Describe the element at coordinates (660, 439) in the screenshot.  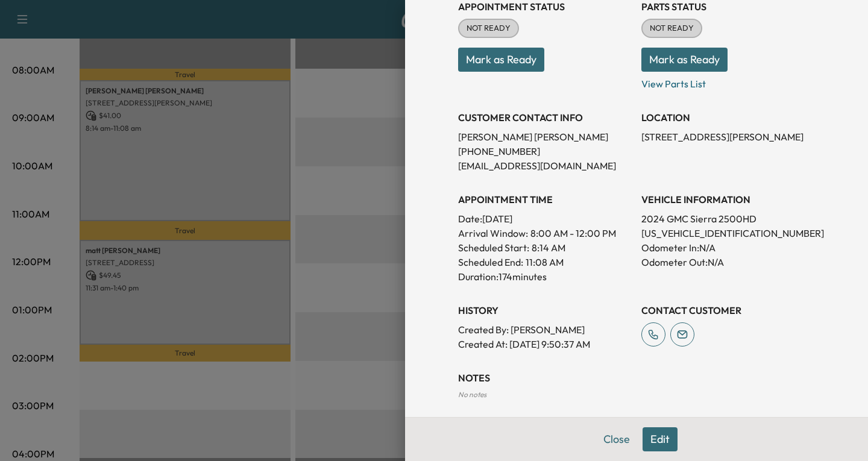
I see `button: Edit` at that location.